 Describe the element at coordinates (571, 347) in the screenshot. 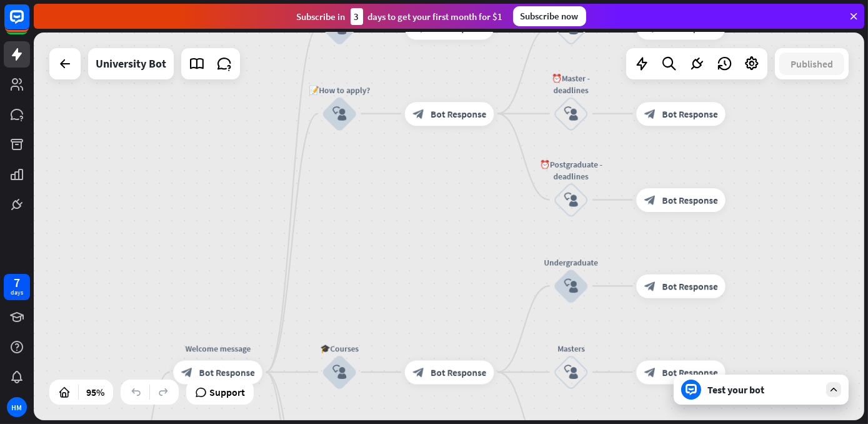

I see `div: Masters` at that location.